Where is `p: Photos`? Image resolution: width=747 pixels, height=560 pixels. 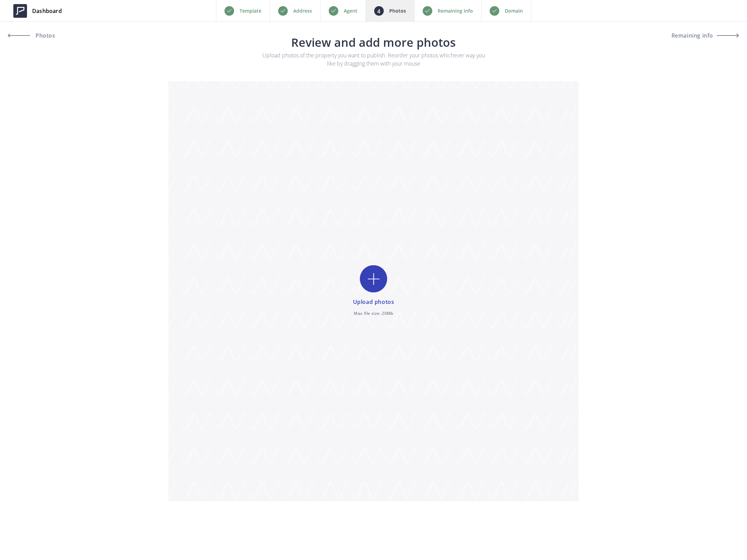
p: Photos is located at coordinates (398, 11).